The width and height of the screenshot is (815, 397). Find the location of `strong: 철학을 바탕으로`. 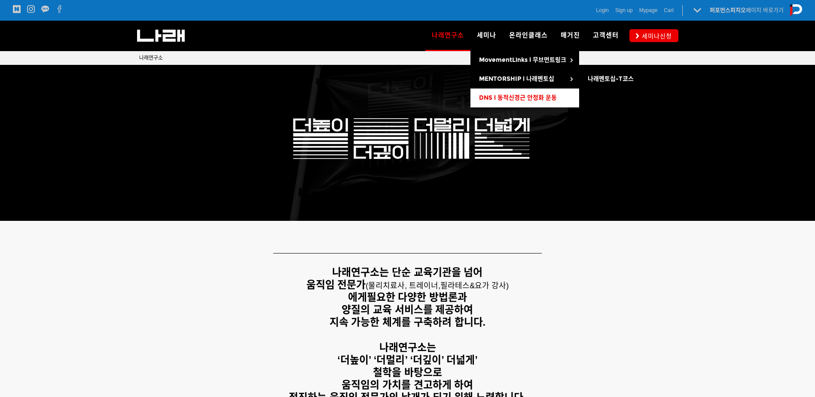

strong: 철학을 바탕으로 is located at coordinates (407, 372).